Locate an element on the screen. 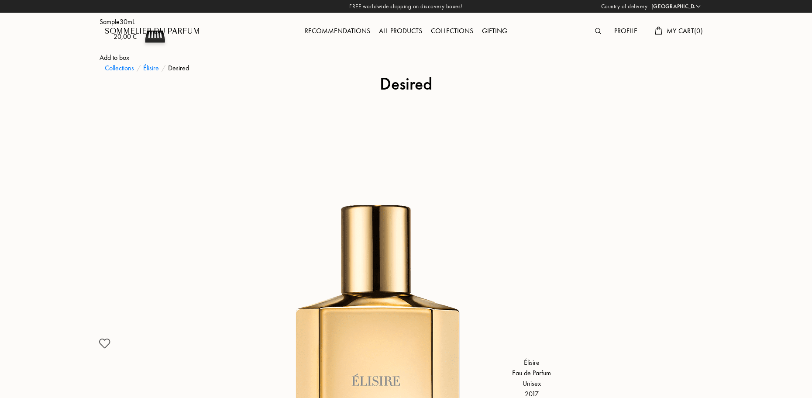 This screenshot has height=398, width=812. span: Country of delivery: is located at coordinates (625, 7).